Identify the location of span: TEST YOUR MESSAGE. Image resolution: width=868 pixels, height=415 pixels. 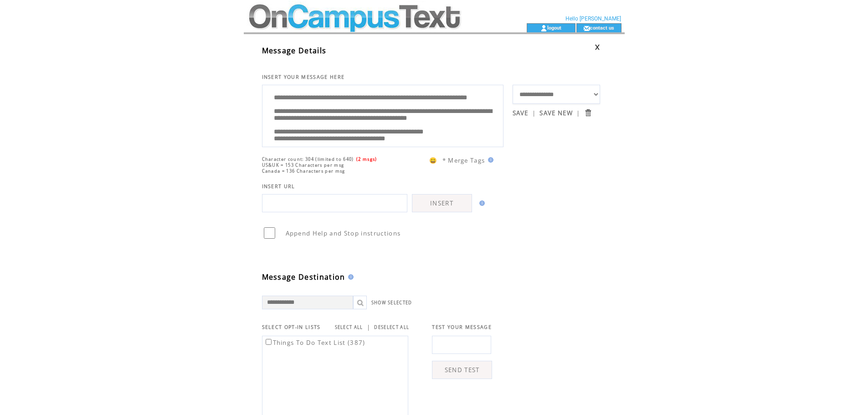
(461, 327).